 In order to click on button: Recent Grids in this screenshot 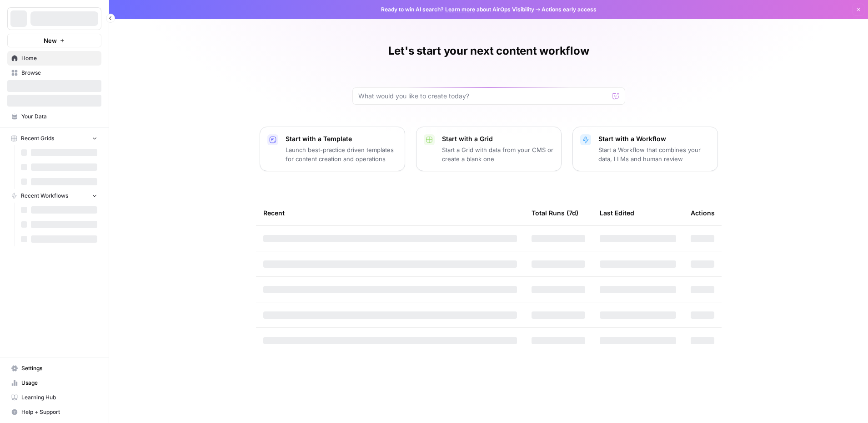, I will do `click(54, 138)`.